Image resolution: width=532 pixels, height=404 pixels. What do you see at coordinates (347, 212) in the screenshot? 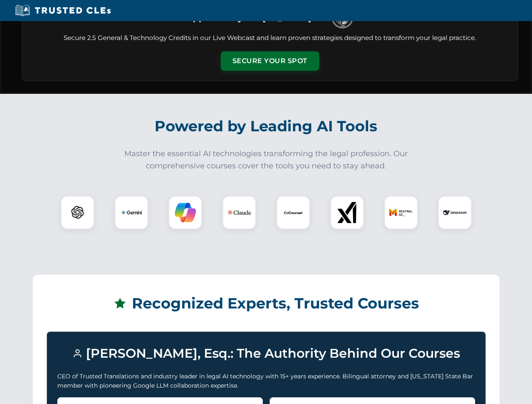
I see `img: xAI Logo` at bounding box center [347, 212].